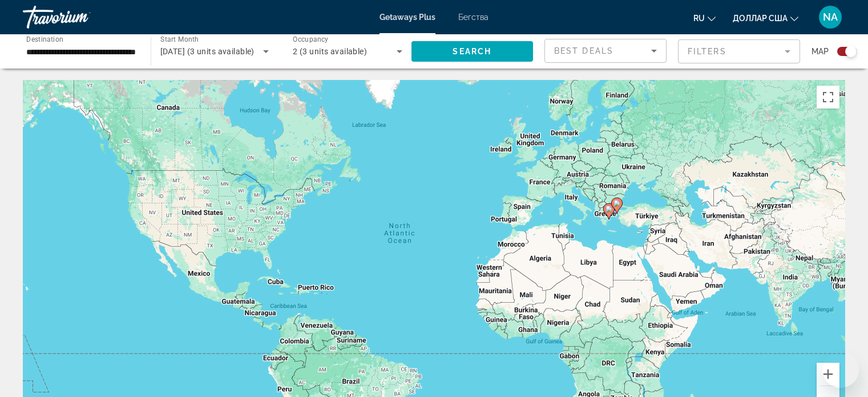  Describe the element at coordinates (473, 17) in the screenshot. I see `font: Бегства` at that location.